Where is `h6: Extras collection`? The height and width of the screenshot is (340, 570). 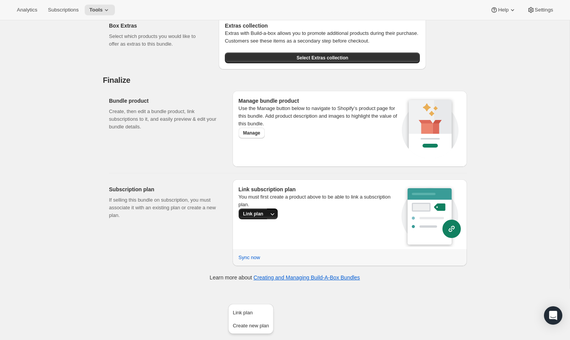 h6: Extras collection is located at coordinates (322, 26).